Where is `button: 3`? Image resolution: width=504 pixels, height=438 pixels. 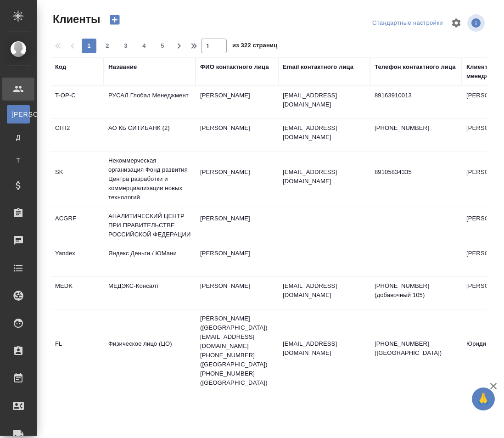 button: 3 is located at coordinates (126, 46).